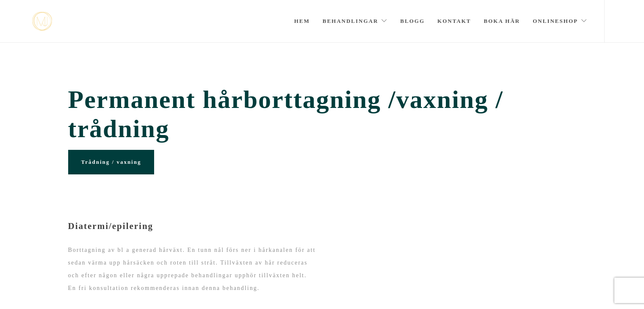 The image size is (644, 309). Describe the element at coordinates (42, 21) in the screenshot. I see `img: mjstudio` at that location.